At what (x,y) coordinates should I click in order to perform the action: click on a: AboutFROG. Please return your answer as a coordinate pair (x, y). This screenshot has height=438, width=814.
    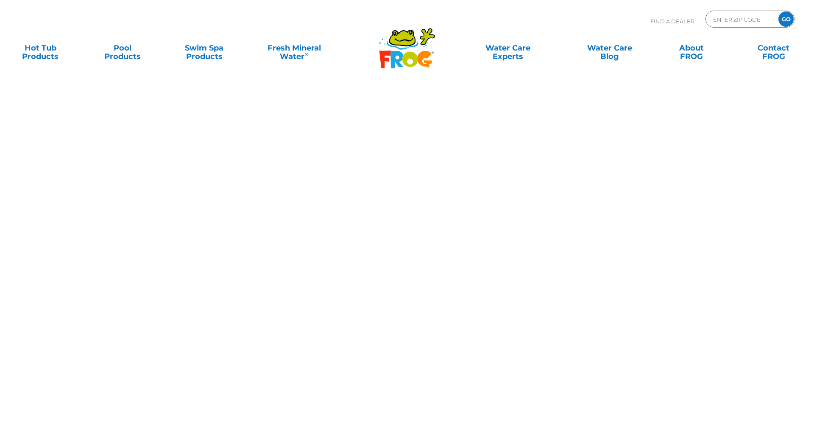
    Looking at the image, I should click on (692, 48).